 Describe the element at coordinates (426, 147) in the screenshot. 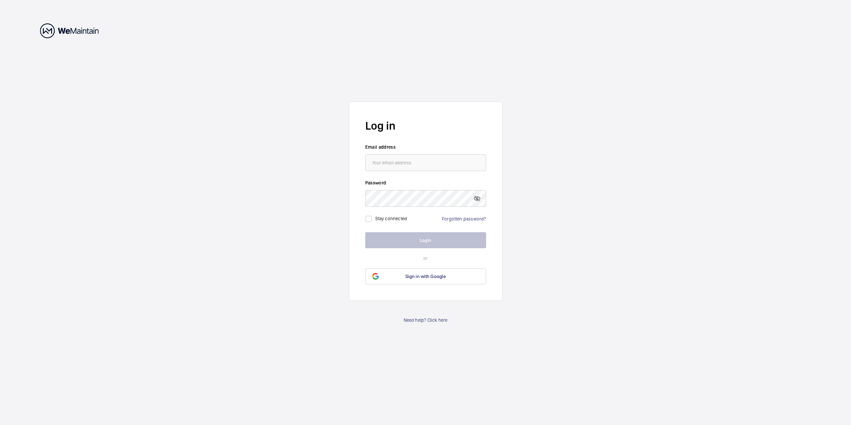

I see `label: Email address` at that location.